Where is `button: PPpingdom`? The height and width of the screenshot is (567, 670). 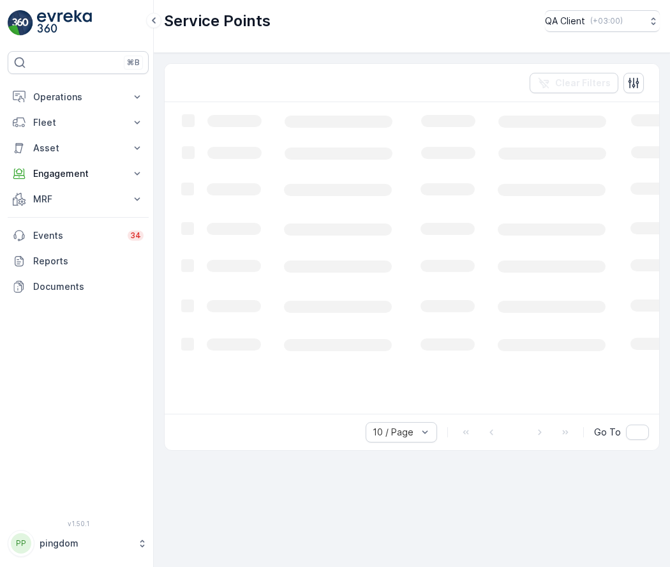 button: PPpingdom is located at coordinates (78, 543).